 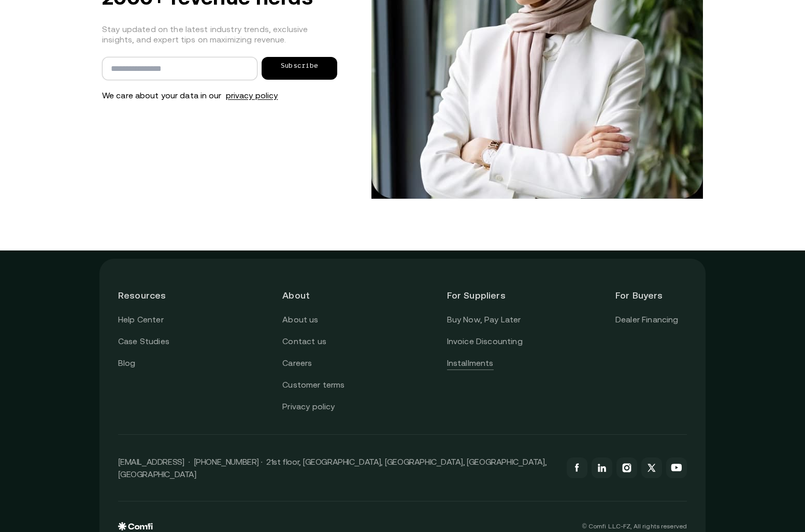 What do you see at coordinates (252, 95) in the screenshot?
I see `a: privacy policy` at bounding box center [252, 95].